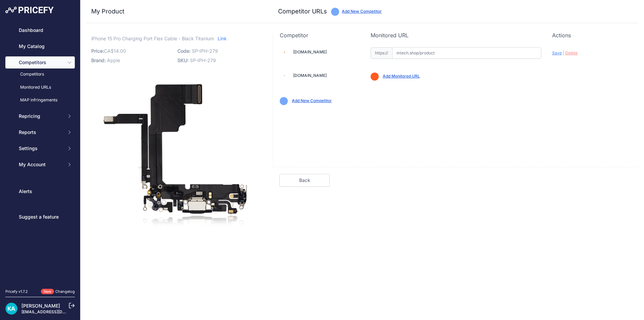 This screenshot has height=320, width=644. What do you see at coordinates (571, 53) in the screenshot?
I see `span: Delete` at bounding box center [571, 53].